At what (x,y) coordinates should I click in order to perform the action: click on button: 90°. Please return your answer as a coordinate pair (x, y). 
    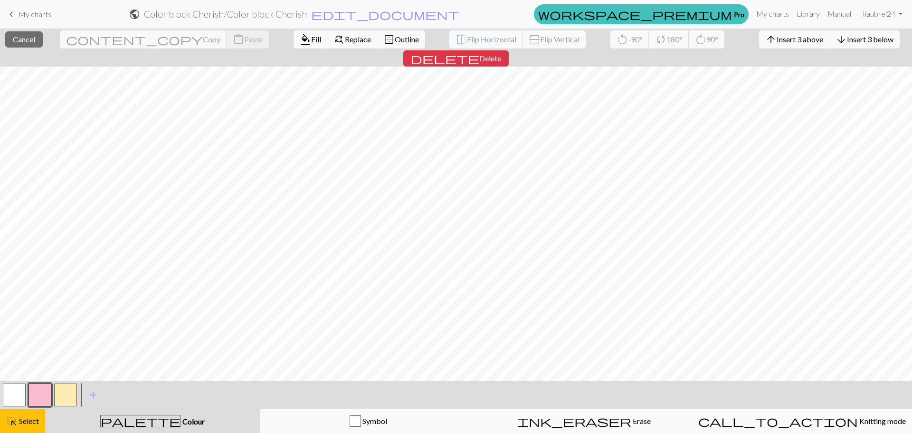
    Looking at the image, I should click on (706, 39).